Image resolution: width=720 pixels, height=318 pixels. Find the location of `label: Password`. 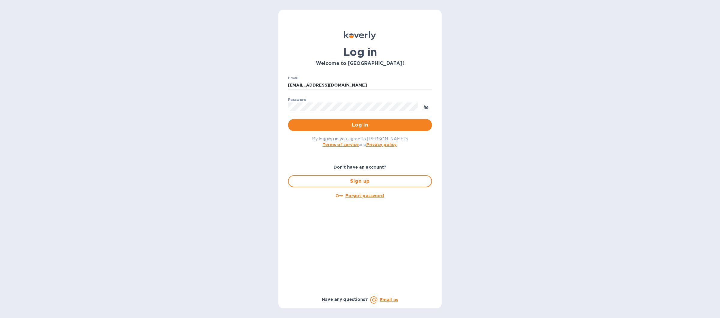

label: Password is located at coordinates (297, 100).